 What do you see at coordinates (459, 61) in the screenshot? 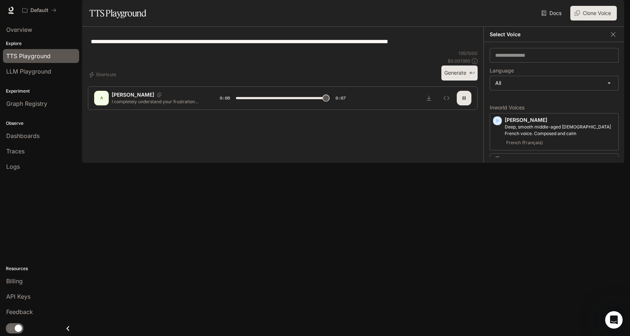
I see `p: $ 0.001350` at bounding box center [459, 61].